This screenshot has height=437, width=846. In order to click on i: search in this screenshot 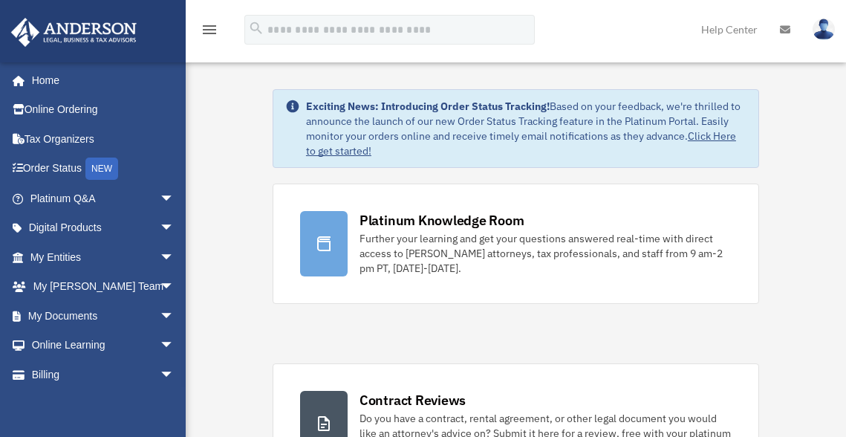, I will do `click(256, 28)`.